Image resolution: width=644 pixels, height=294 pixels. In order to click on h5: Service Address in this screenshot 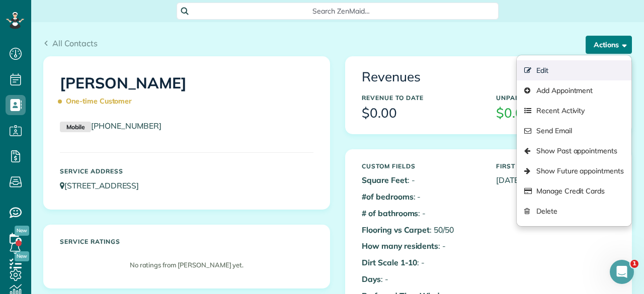, I will do `click(187, 171)`.